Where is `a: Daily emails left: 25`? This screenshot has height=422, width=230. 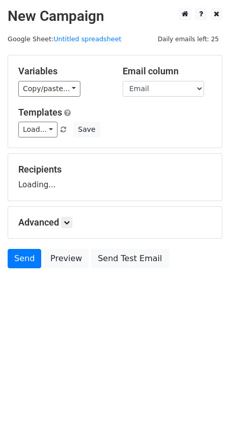
a: Daily emails left: 25 is located at coordinates (188, 39).